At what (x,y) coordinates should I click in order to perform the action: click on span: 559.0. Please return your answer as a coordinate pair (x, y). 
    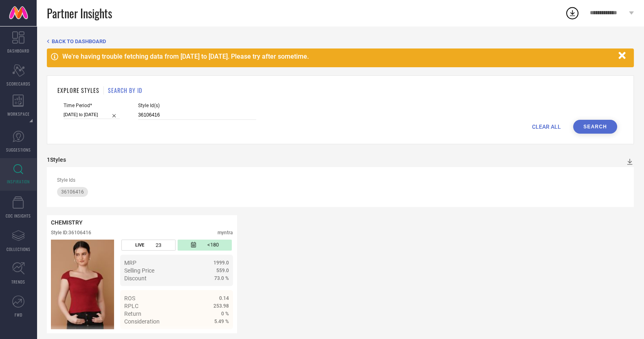
    Looking at the image, I should click on (222, 270).